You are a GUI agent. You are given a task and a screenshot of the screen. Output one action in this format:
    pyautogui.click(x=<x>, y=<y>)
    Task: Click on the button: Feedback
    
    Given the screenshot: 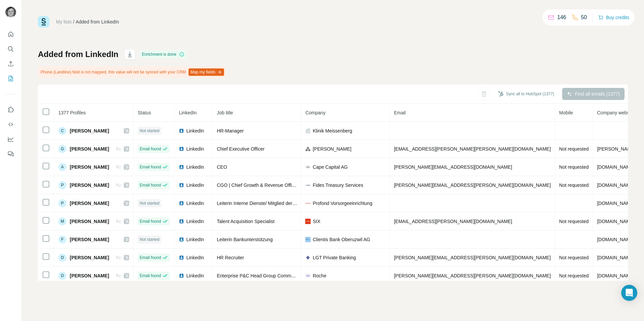 What is the action you would take?
    pyautogui.click(x=11, y=154)
    